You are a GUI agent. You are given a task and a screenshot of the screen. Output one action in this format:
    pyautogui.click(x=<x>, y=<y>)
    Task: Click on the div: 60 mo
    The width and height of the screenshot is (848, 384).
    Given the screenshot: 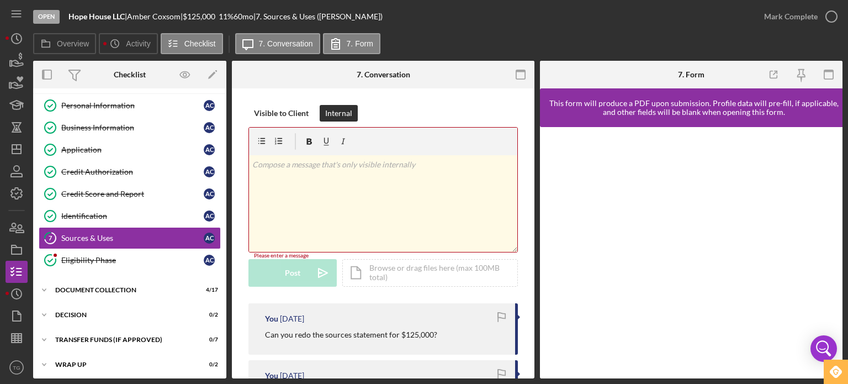 What is the action you would take?
    pyautogui.click(x=243, y=17)
    